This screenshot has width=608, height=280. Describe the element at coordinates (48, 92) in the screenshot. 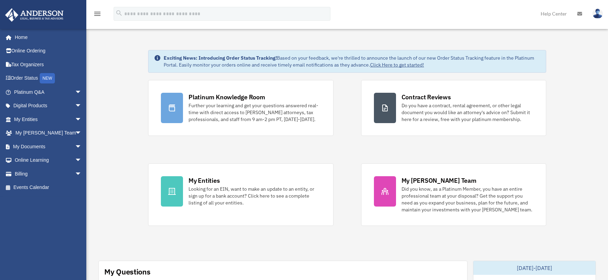

I see `a: Platinum Q&Aarrow_drop_down` at that location.